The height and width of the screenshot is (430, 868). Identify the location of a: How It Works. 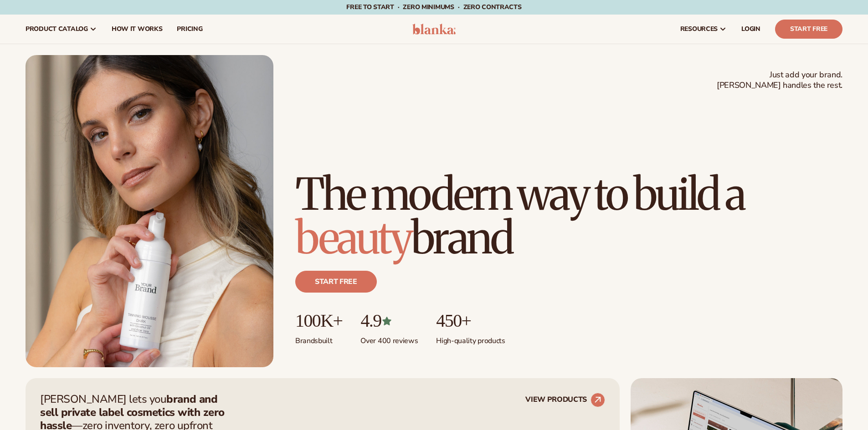
(137, 29).